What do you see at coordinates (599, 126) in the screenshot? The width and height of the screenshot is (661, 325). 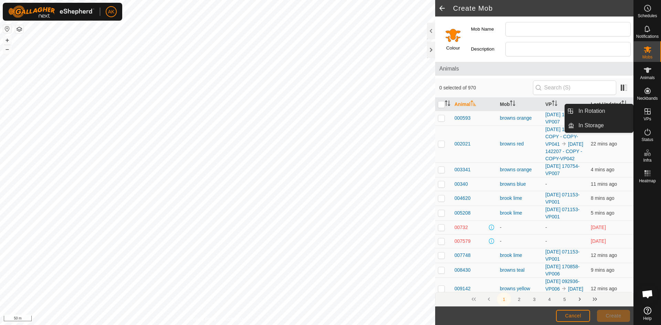 I see `li: In Storage` at bounding box center [599, 126].